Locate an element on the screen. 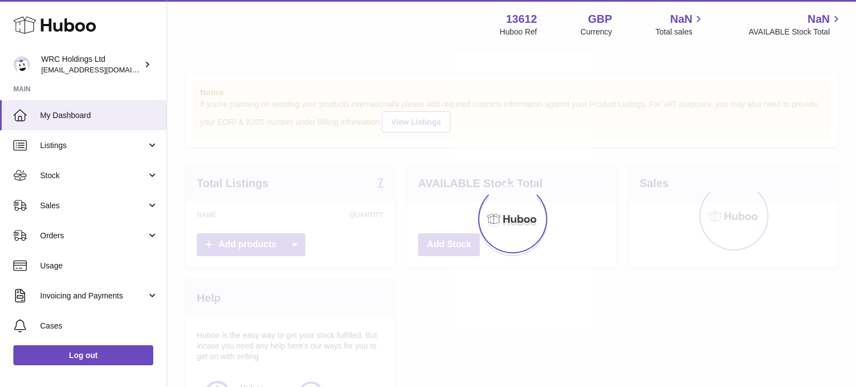 The image size is (856, 387). span: Invoicing and Payments is located at coordinates (93, 296).